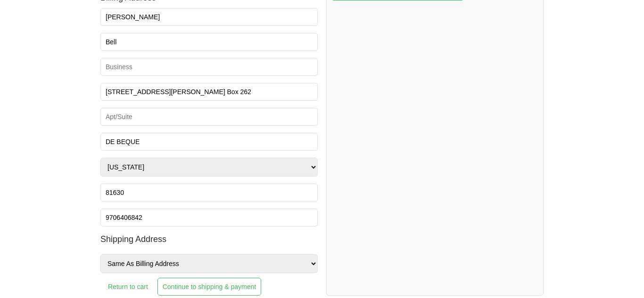 The width and height of the screenshot is (644, 298). What do you see at coordinates (209, 287) in the screenshot?
I see `input: Continue to shipping & payment` at bounding box center [209, 287].